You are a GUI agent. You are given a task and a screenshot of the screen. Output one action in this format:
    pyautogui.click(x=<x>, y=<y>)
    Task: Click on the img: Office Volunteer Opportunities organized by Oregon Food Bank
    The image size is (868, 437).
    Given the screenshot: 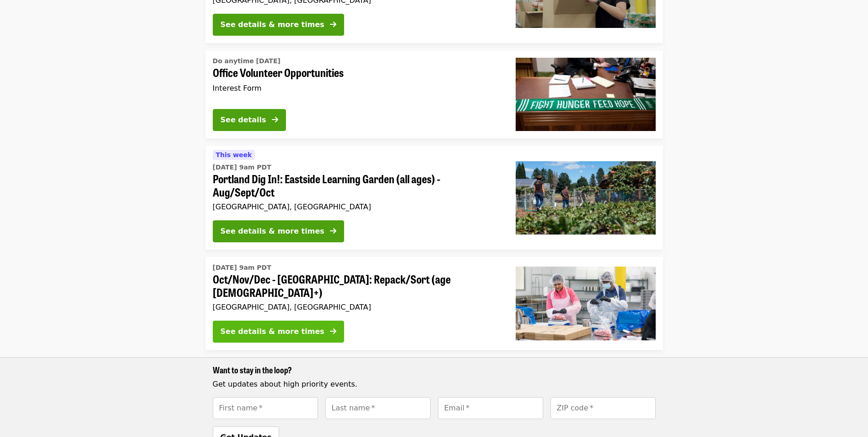 What is the action you would take?
    pyautogui.click(x=585, y=95)
    